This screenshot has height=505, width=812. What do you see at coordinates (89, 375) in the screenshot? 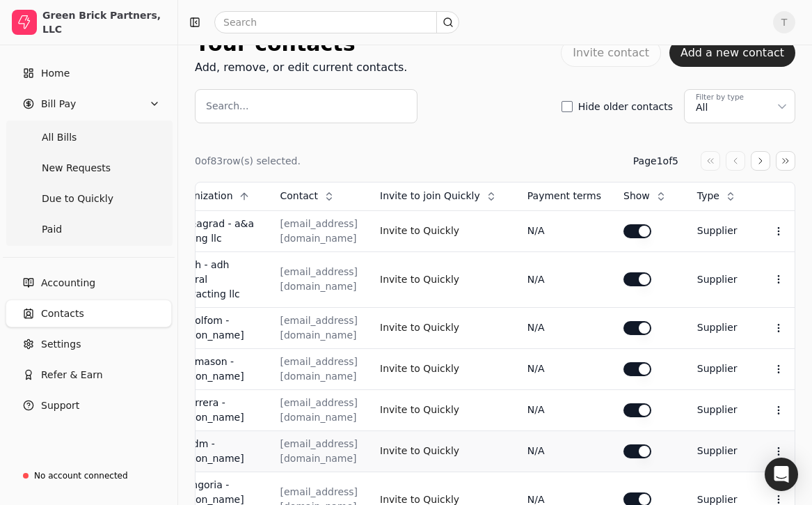
I see `button: Refer & Earn` at bounding box center [89, 375].